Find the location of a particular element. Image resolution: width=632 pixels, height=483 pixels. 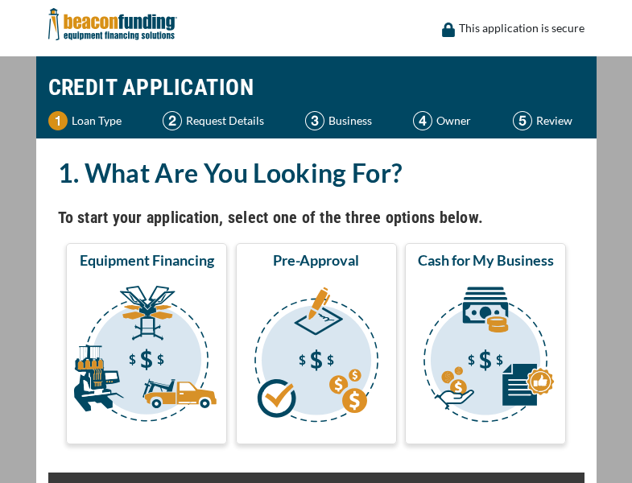

p: This application is secure is located at coordinates (522, 28).